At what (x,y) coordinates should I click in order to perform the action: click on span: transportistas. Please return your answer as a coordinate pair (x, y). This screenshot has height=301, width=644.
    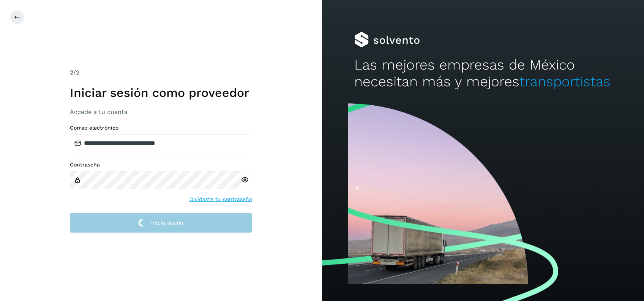
    Looking at the image, I should click on (565, 81).